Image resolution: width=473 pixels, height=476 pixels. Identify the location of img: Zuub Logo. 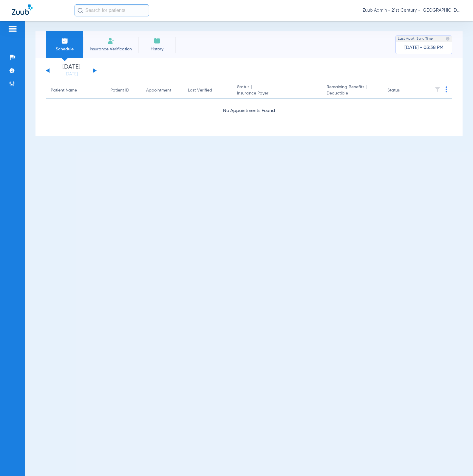
(22, 9).